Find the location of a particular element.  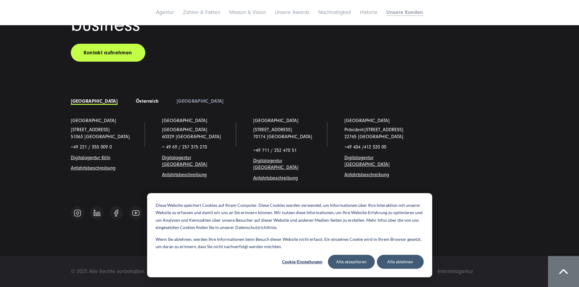

a: n is located at coordinates (109, 158).